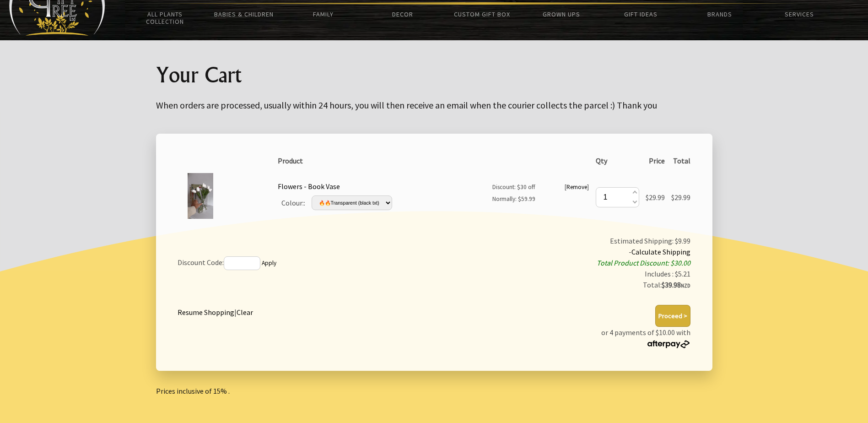  Describe the element at coordinates (686, 286) in the screenshot. I see `span: NZD` at that location.